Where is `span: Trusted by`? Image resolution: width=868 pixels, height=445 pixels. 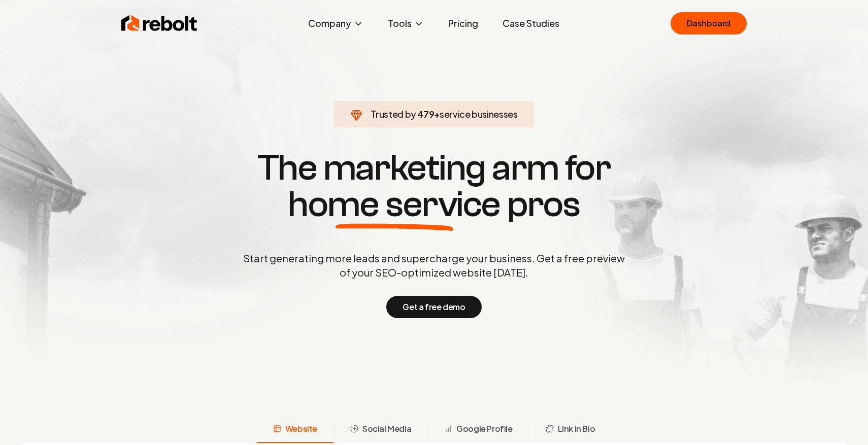
span: Trusted by is located at coordinates (393, 114).